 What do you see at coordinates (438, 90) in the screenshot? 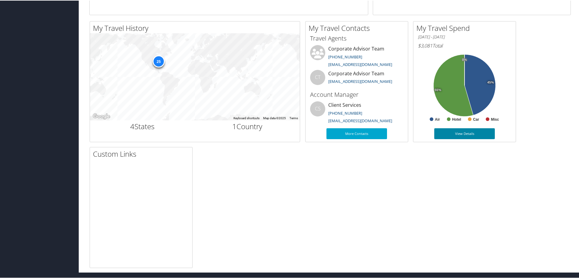
I see `tspan: 55%` at bounding box center [438, 90].